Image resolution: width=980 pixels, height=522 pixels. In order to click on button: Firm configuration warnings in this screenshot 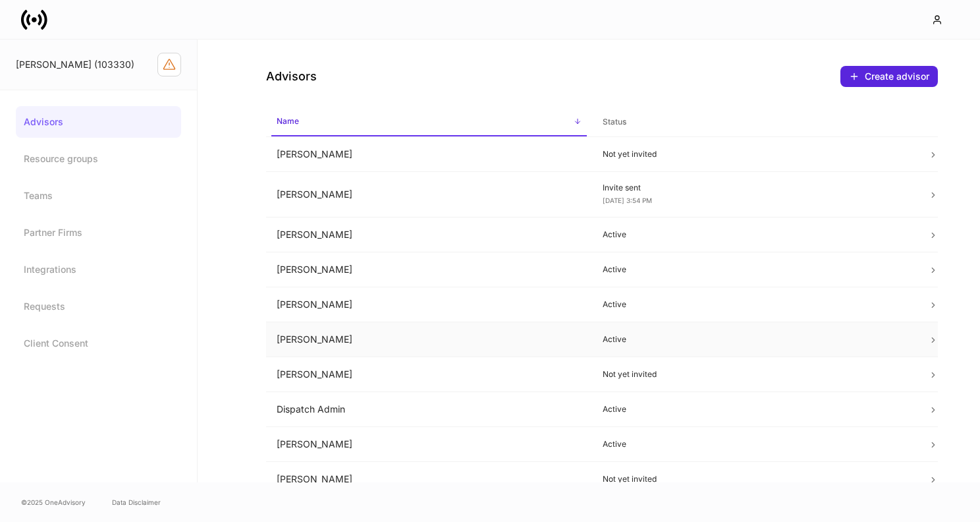, I will do `click(169, 65)`.